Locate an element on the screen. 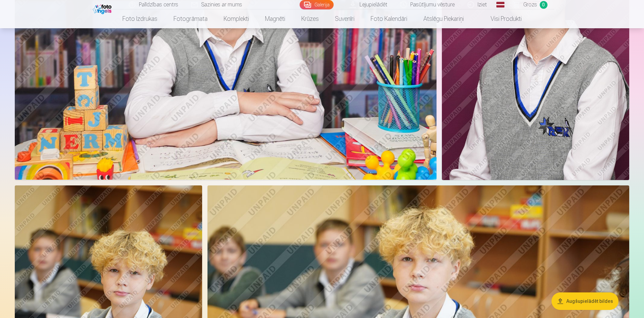 The height and width of the screenshot is (318, 644). a: Komplekti is located at coordinates (236, 19).